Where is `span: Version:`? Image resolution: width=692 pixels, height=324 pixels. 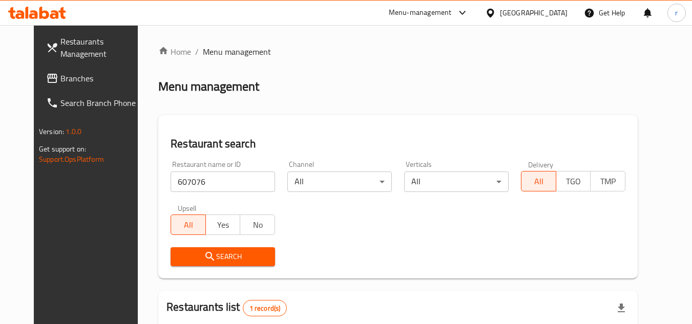
span: Version: is located at coordinates (51, 132).